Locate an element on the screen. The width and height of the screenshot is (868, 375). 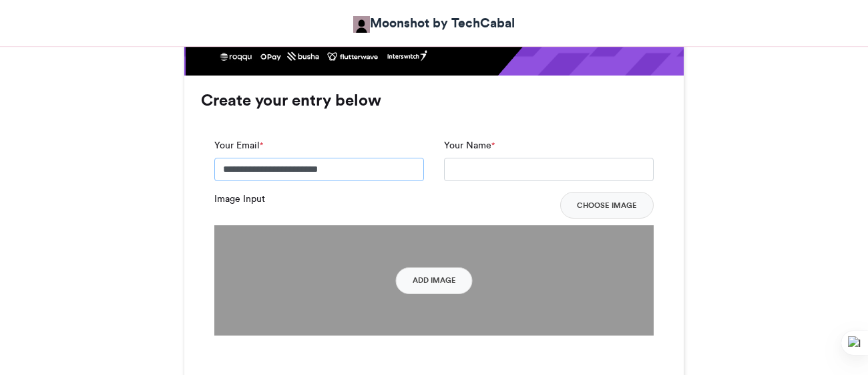
a: Moonshot by TechCabal is located at coordinates (434, 22).